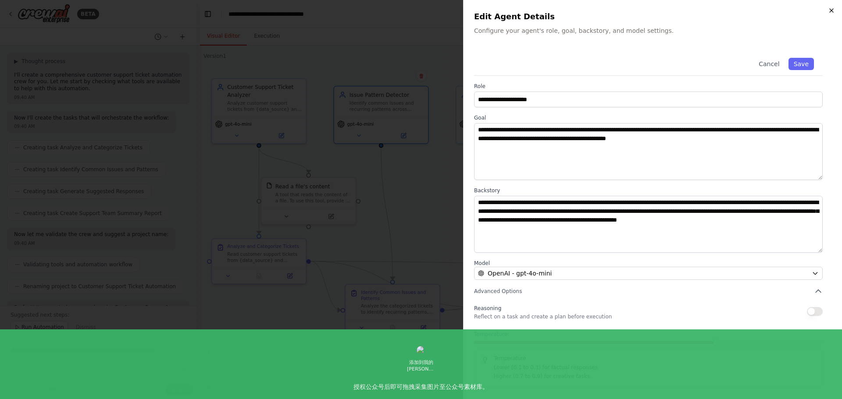 This screenshot has height=399, width=842. Describe the element at coordinates (648, 191) in the screenshot. I see `label: Backstory` at that location.